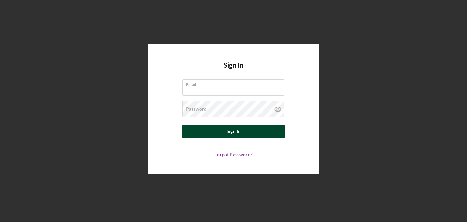 The height and width of the screenshot is (222, 467). I want to click on div: Sign In, so click(234, 131).